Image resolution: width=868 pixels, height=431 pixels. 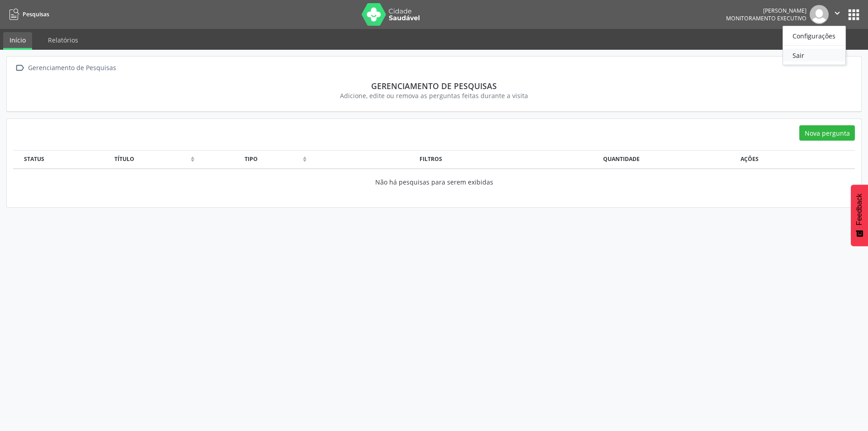 I want to click on img: img, so click(x=819, y=15).